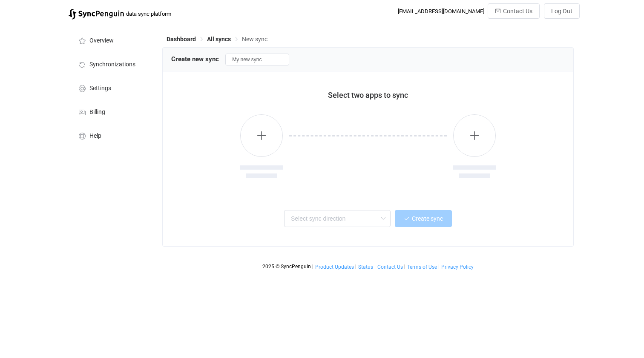  I want to click on a: Synchronizations, so click(111, 64).